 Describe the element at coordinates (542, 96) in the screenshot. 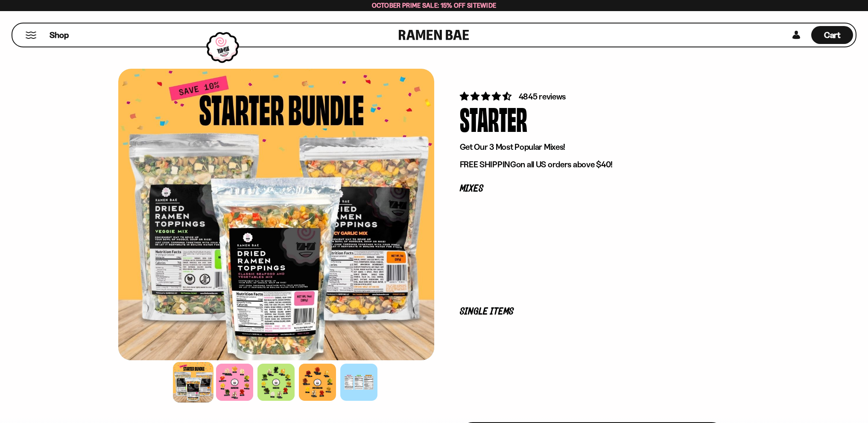

I see `span: 4845 reviews` at that location.